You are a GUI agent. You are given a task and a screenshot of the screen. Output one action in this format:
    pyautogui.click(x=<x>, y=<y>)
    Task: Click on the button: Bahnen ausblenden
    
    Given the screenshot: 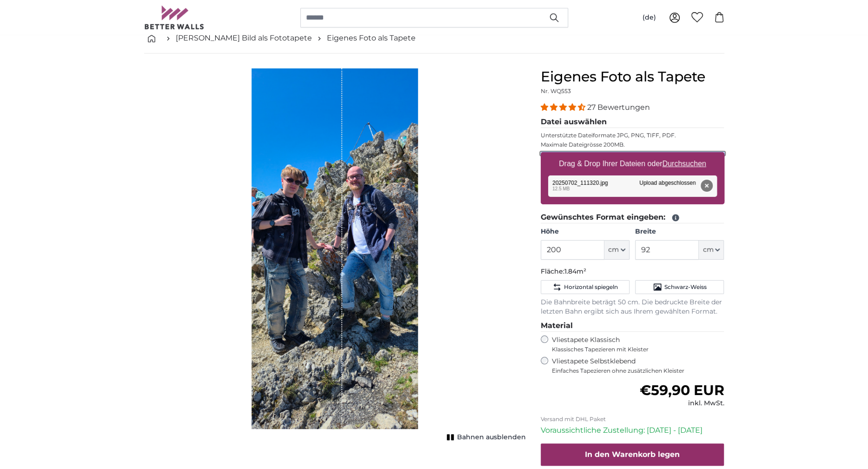 What is the action you would take?
    pyautogui.click(x=485, y=437)
    